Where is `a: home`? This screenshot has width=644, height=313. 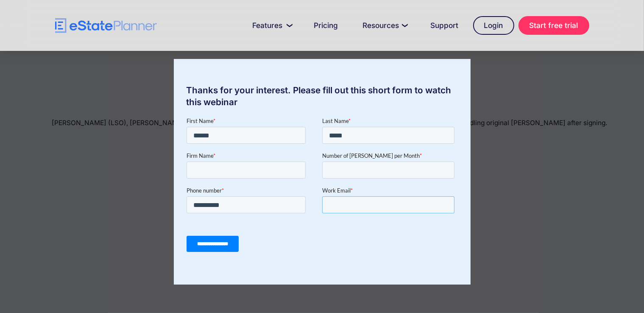 a: home is located at coordinates (106, 25).